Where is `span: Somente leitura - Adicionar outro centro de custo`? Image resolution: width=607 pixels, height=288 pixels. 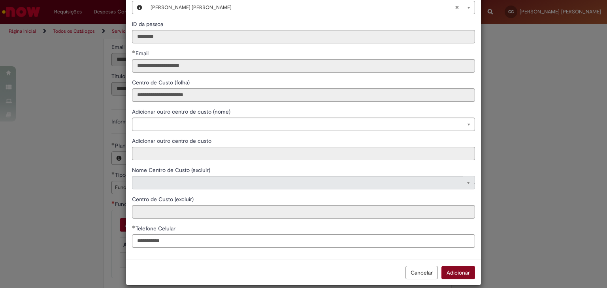
span: Somente leitura - Adicionar outro centro de custo is located at coordinates (172, 141).